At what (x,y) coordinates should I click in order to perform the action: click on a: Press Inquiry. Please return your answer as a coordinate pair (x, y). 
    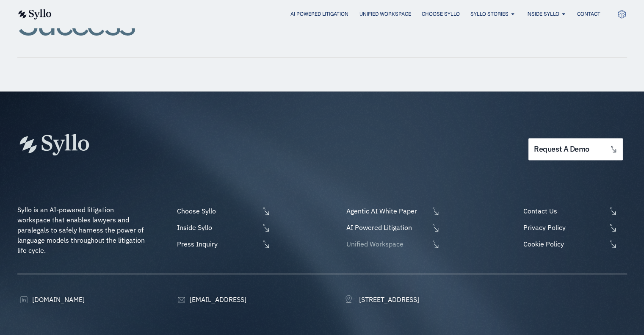
    Looking at the image, I should click on (223, 244).